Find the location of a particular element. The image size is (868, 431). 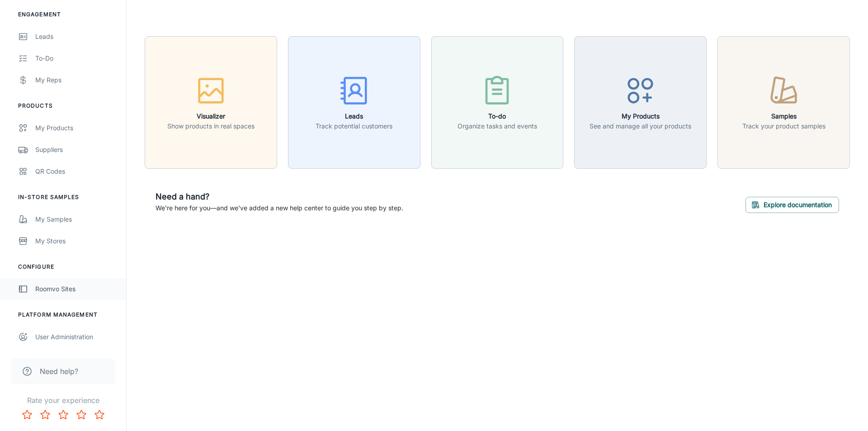

a: LeadsTrack potential customers is located at coordinates (354, 102).